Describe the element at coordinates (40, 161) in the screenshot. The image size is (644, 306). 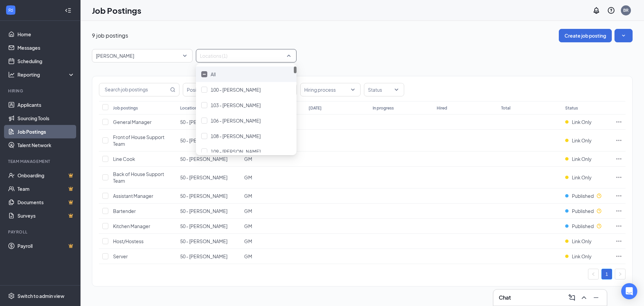
I see `div: Team Management` at that location.